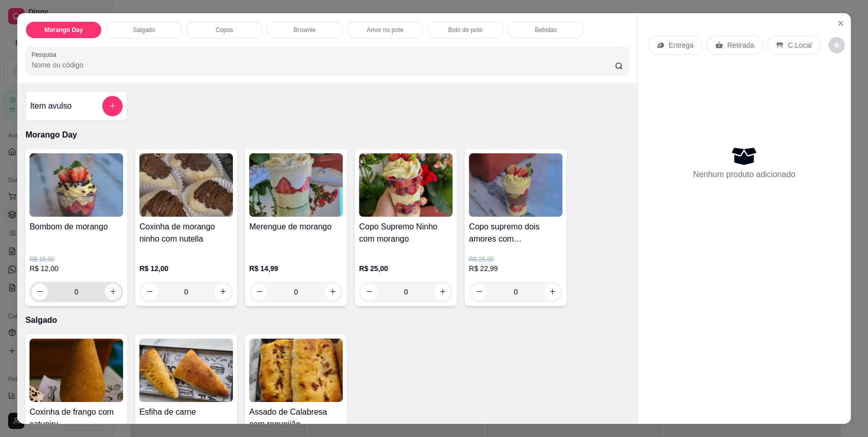  Describe the element at coordinates (46, 54) in the screenshot. I see `label: Pesquisa` at that location.